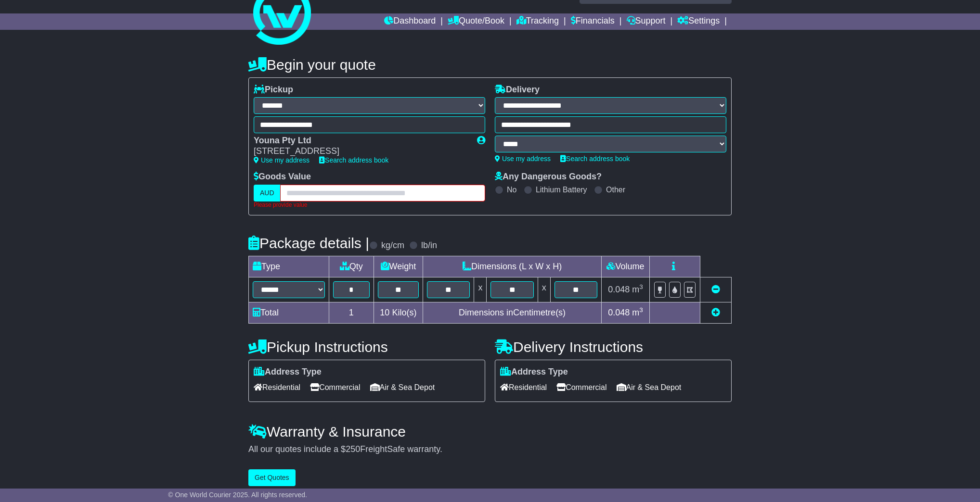 This screenshot has height=502, width=980. I want to click on div: All our quotes include a $ FreightSafe warranty., so click(490, 450).